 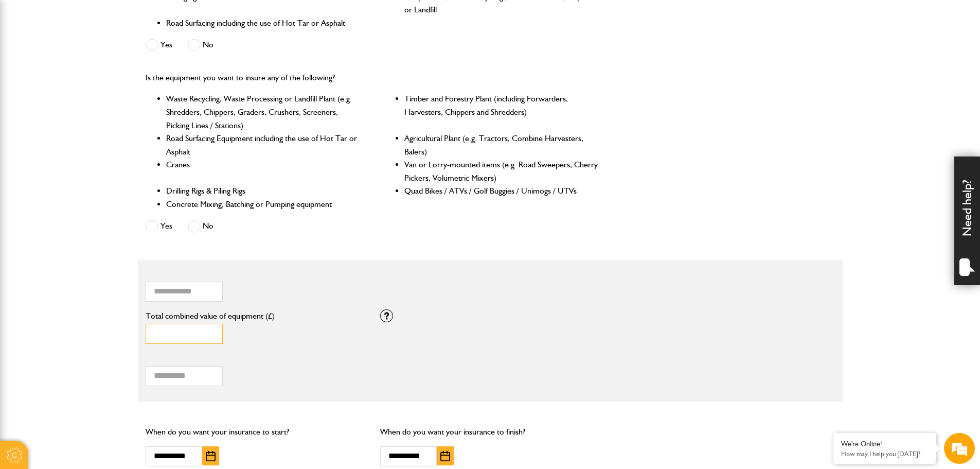 I want to click on li: Waste Recycling, Waste Processing or Landfill Plant (e.g. Shredders, Chippers, Graders, Crushers,..., so click(x=263, y=111).